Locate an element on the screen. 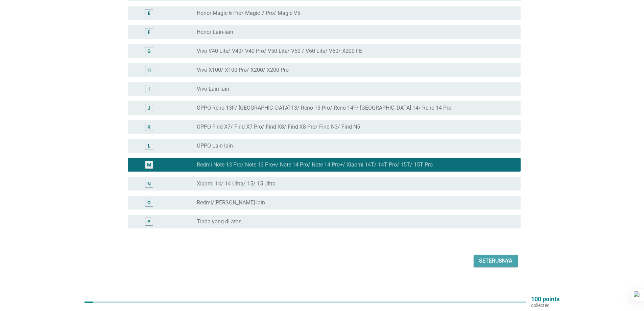 The height and width of the screenshot is (311, 644). label: Honor Lain-lain is located at coordinates (215, 32).